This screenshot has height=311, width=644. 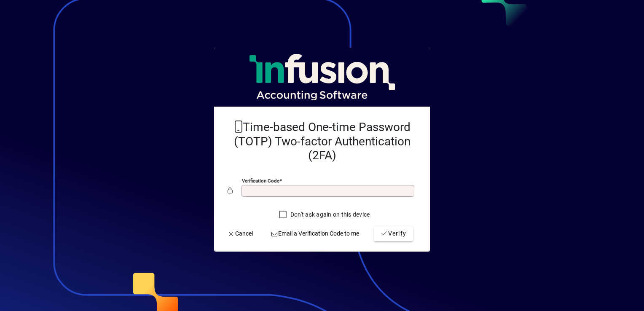 I want to click on h2: Time-based One-time Password (TOTP) Two-factor Authentication (2FA), so click(x=322, y=141).